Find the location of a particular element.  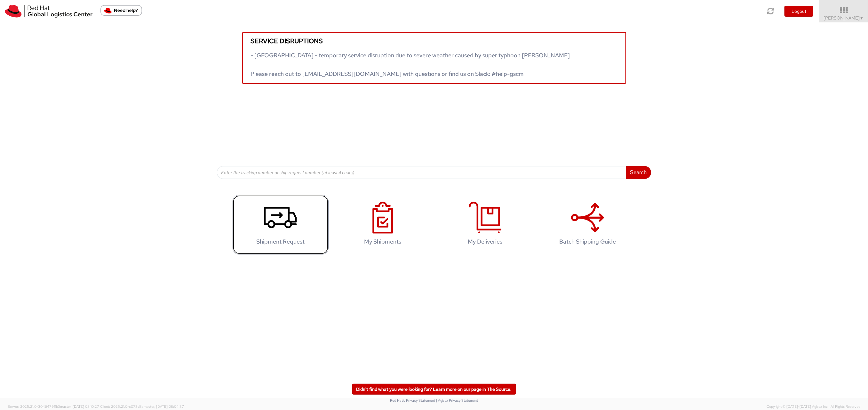

a: | Agistix Privacy Statement is located at coordinates (457, 400).